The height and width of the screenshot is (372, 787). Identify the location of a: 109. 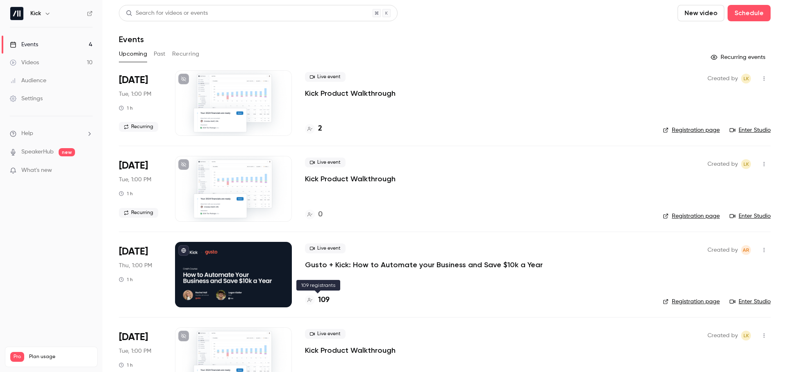
(317, 300).